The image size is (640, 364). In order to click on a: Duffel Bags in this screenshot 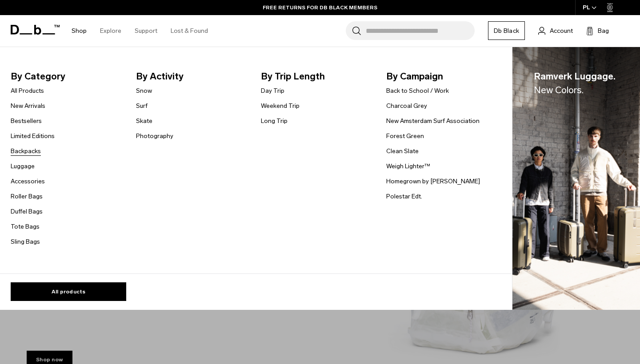, I will do `click(27, 211)`.